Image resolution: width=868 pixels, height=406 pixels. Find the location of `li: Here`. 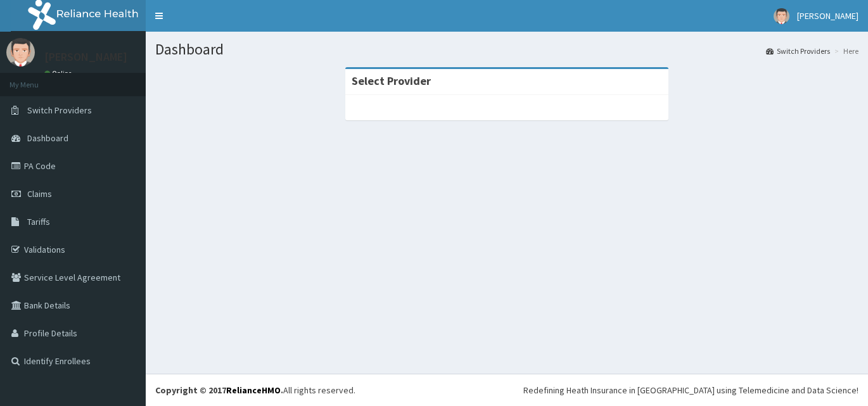

li: Here is located at coordinates (845, 51).